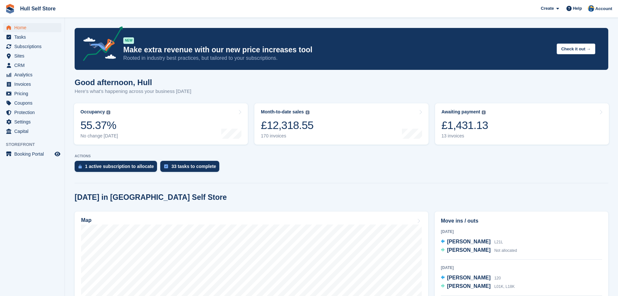 Image resolution: width=618 pixels, height=296 pixels. What do you see at coordinates (119, 166) in the screenshot?
I see `div: 1 active subscription to allocate` at bounding box center [119, 166].